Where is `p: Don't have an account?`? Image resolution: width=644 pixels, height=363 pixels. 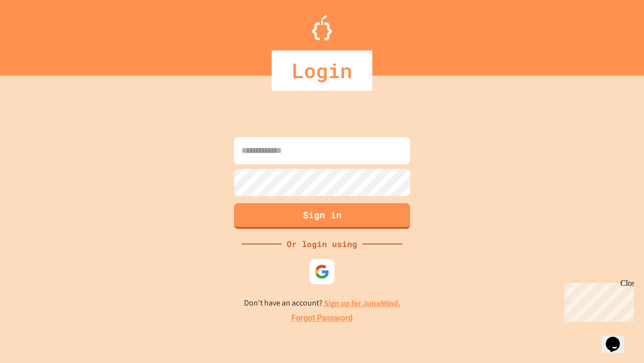 p: Don't have an account? is located at coordinates (322, 302).